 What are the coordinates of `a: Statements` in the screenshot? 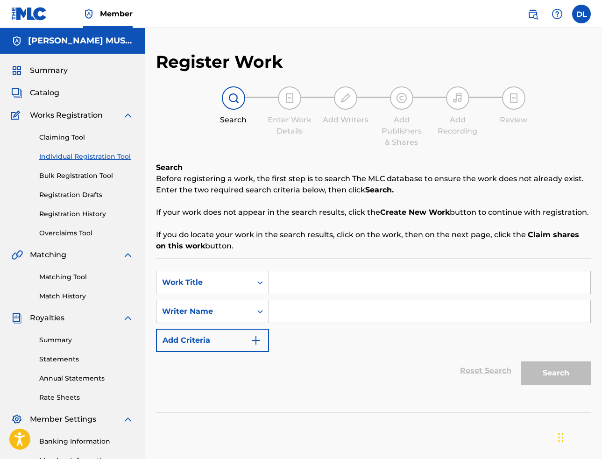 It's located at (86, 359).